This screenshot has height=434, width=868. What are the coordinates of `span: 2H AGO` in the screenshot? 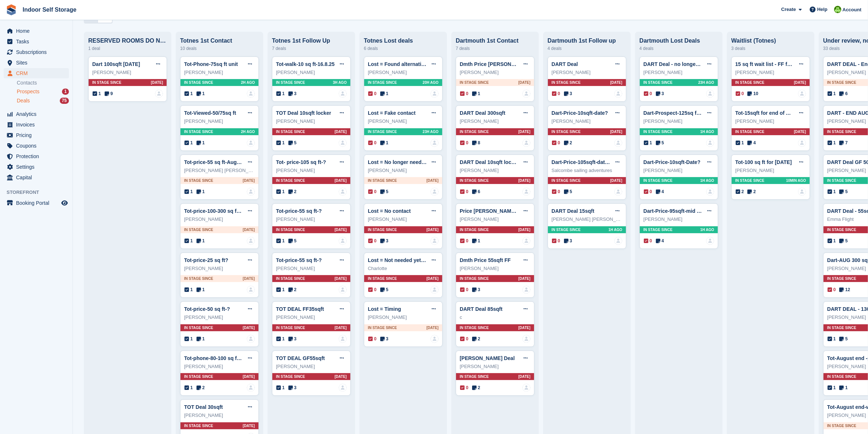 It's located at (248, 82).